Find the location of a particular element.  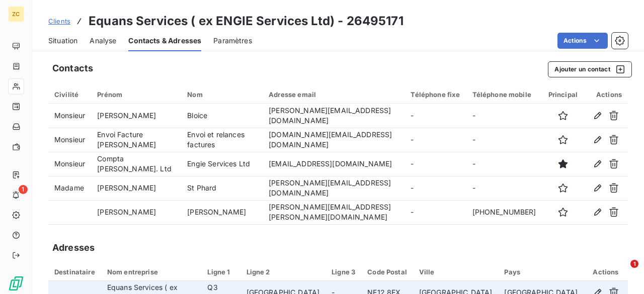

h5: Contacts is located at coordinates (72, 68).